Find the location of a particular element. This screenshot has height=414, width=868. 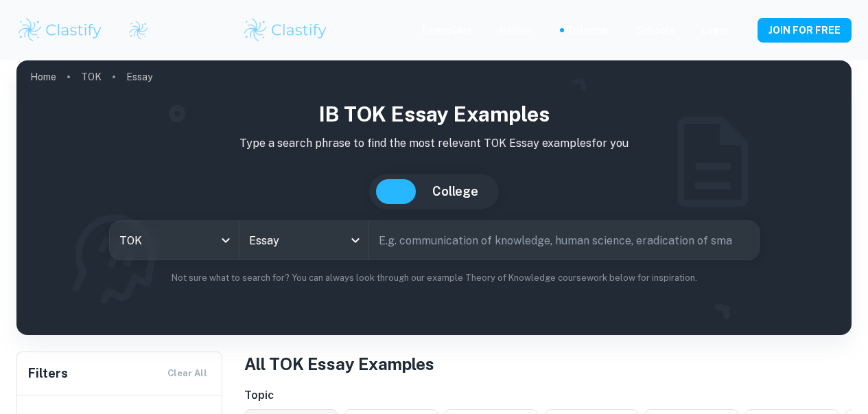

p: Essay is located at coordinates (139, 77).